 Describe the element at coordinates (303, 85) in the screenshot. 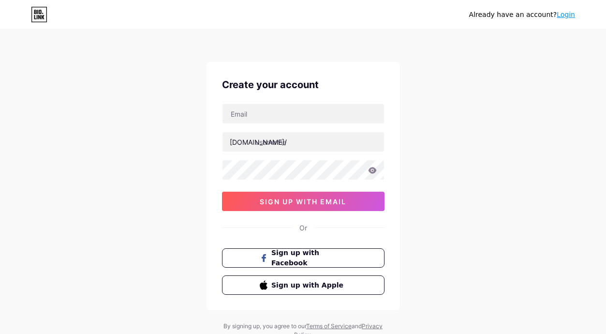

I see `div: Create your account` at that location.